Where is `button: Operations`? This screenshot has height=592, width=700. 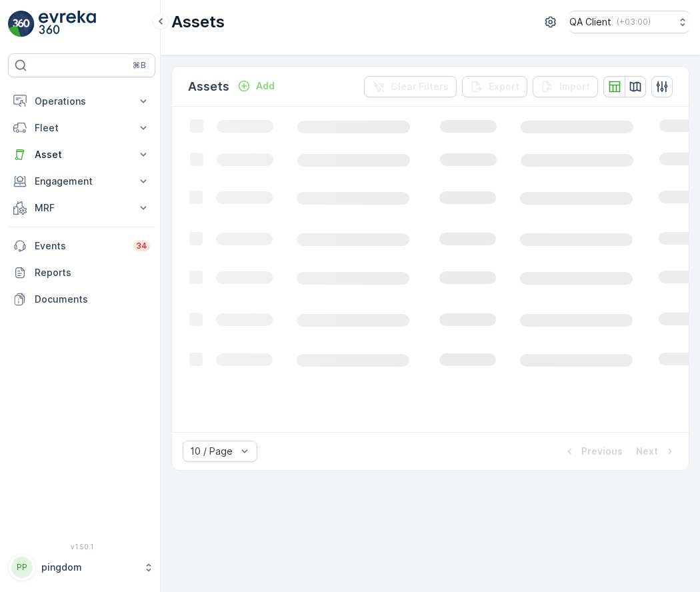 button: Operations is located at coordinates (81, 101).